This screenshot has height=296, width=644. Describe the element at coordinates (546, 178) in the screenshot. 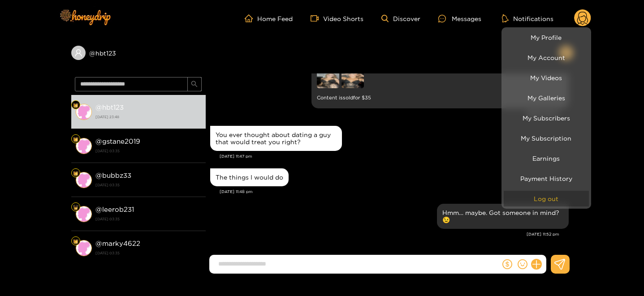

I see `a: Payment History` at that location.